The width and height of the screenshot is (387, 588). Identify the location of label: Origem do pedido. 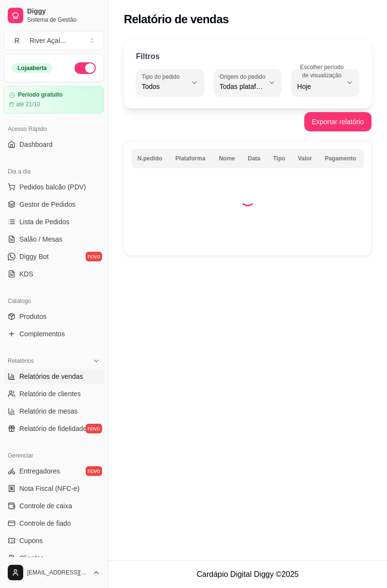
(244, 76).